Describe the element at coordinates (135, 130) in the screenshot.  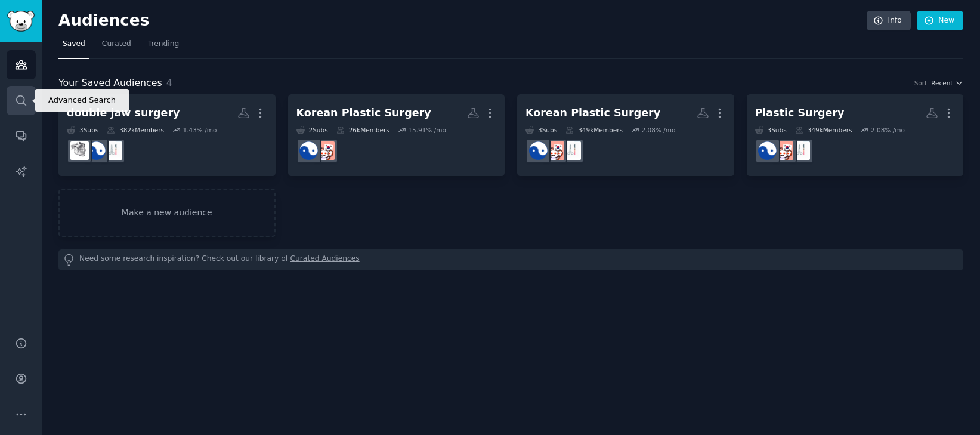
I see `div: 382k Members` at that location.